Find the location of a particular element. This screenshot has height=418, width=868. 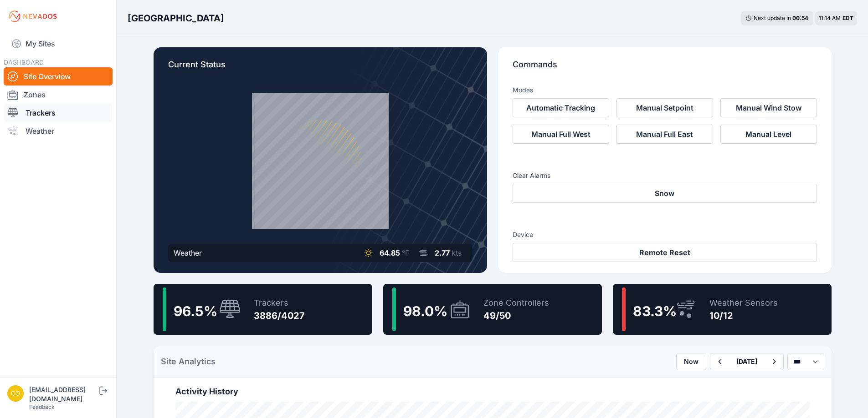

button: Manual Full East is located at coordinates (665, 134).